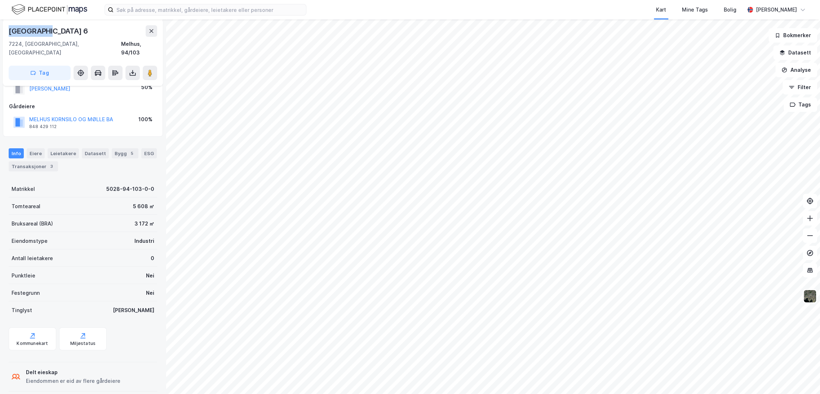  What do you see at coordinates (26, 293) in the screenshot?
I see `div: Festegrunn` at bounding box center [26, 293].